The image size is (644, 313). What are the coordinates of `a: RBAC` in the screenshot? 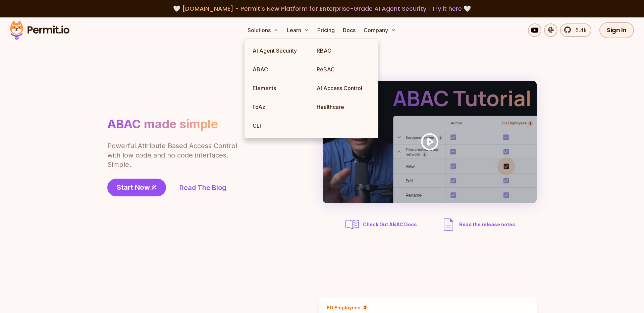 It's located at (344, 50).